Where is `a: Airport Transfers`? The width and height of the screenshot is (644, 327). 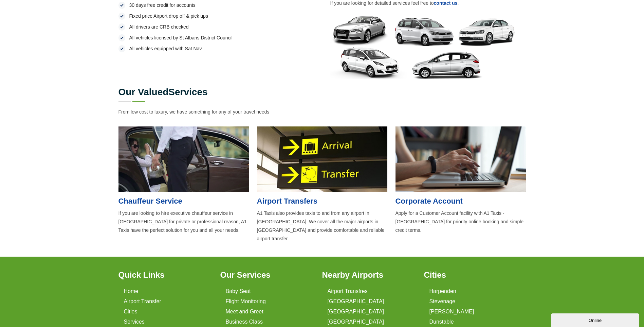 a: Airport Transfers is located at coordinates (287, 201).